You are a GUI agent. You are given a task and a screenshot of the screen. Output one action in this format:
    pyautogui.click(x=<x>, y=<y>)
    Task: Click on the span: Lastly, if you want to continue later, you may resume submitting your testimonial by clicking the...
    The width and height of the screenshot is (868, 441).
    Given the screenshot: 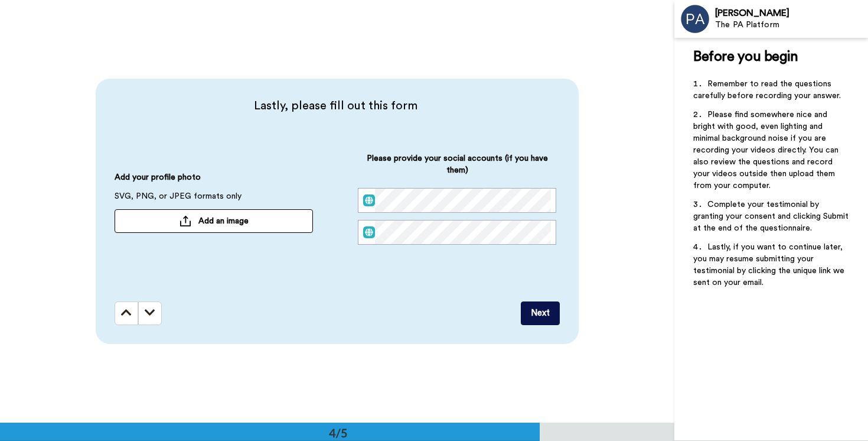 What is the action you would take?
    pyautogui.click(x=770, y=265)
    